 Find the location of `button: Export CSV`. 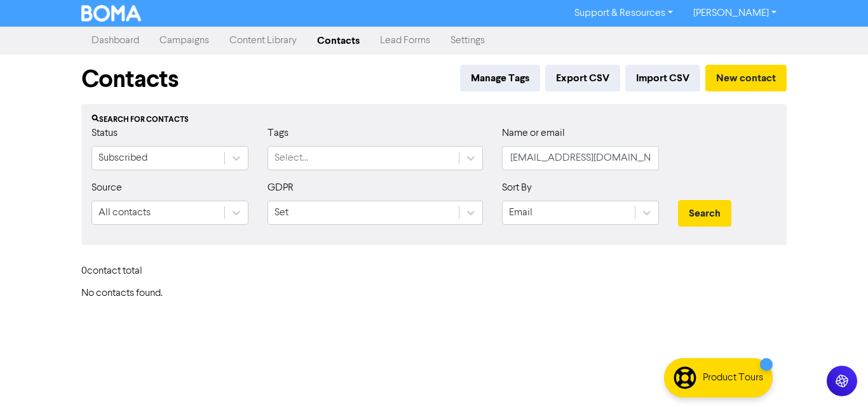

button: Export CSV is located at coordinates (583, 78).